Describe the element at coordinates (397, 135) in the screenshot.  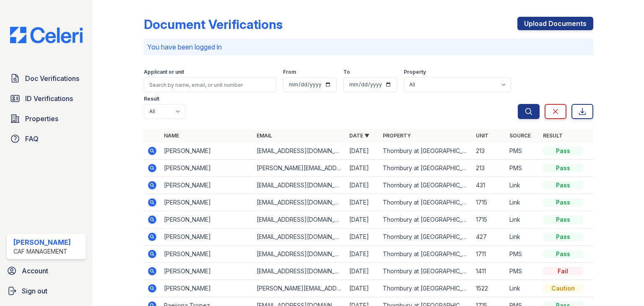
I see `a: Property` at that location.